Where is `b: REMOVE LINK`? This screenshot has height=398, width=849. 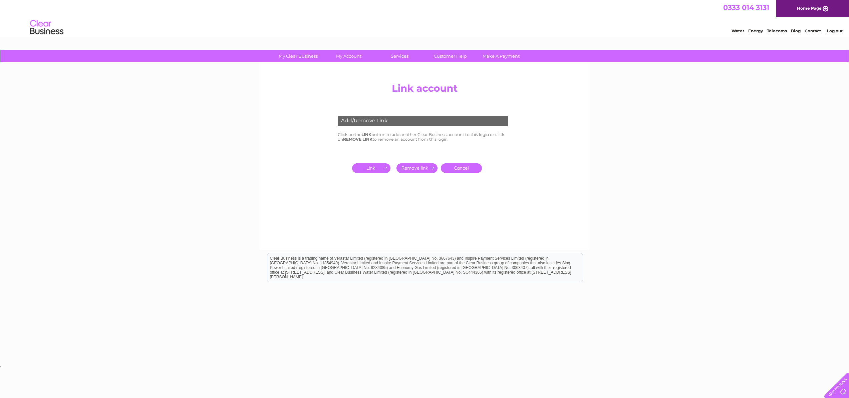 b: REMOVE LINK is located at coordinates (358, 139).